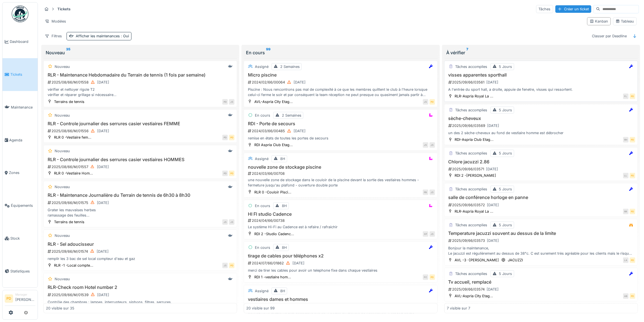 Image resolution: width=644 pixels, height=322 pixels. I want to click on sup: 35, so click(68, 53).